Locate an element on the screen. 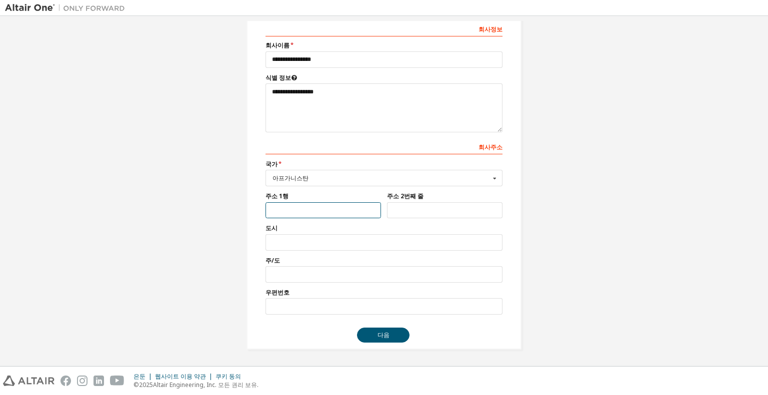  img: 알타이르 원 is located at coordinates (67, 8).